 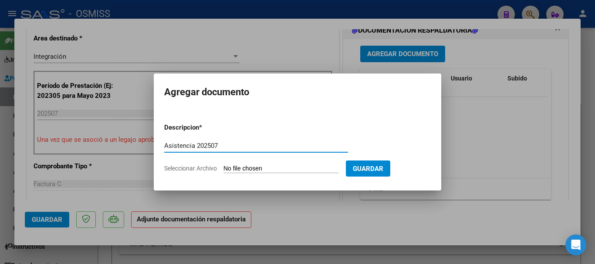 What do you see at coordinates (204, 128) in the screenshot?
I see `p: Descripcion` at bounding box center [204, 128].